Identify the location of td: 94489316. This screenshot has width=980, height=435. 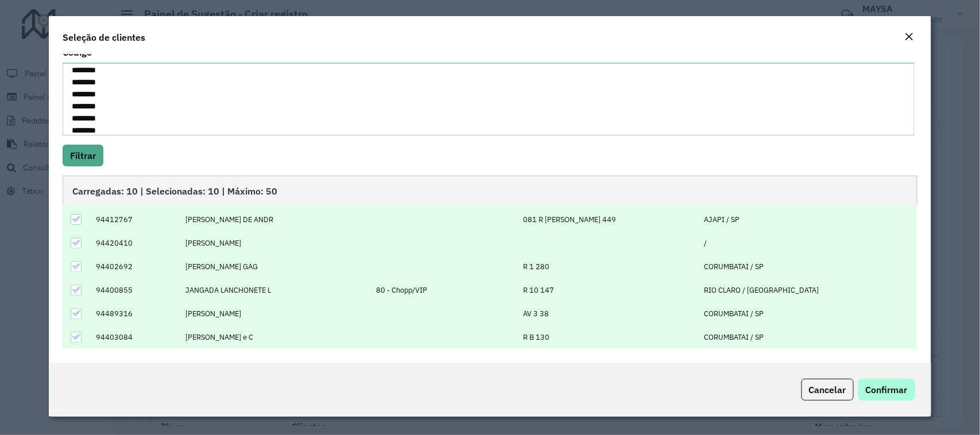
(135, 313).